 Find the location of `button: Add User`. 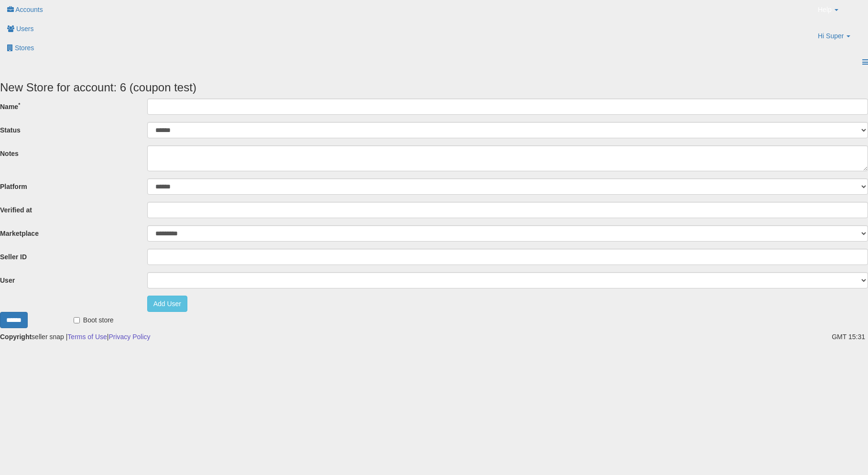

button: Add User is located at coordinates (167, 303).